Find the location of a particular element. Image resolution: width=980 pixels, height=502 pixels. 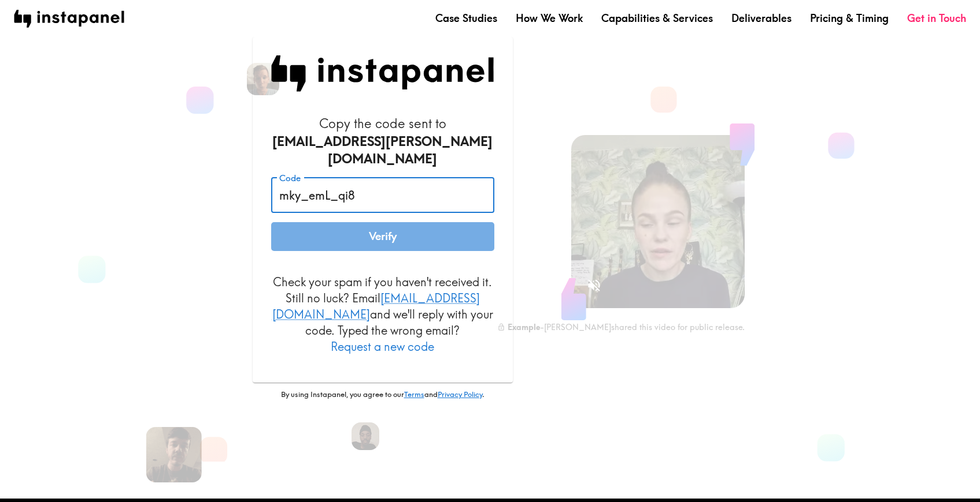

a: Terms is located at coordinates (414, 395).